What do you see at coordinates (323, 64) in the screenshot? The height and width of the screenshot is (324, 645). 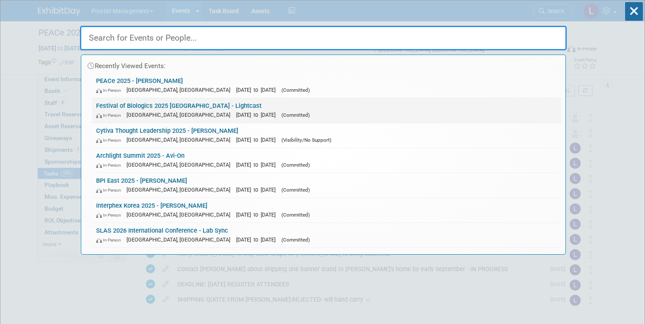 I see `div: Recently Viewed Events:` at bounding box center [323, 64].